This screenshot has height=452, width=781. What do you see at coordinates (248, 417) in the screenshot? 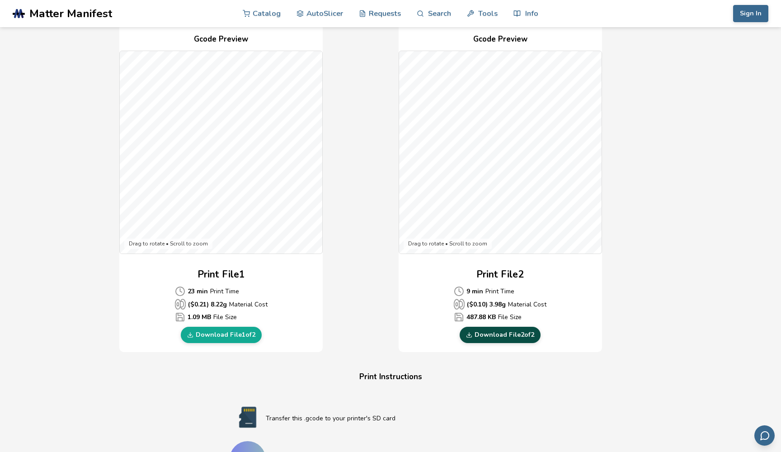
I see `img: SD card` at bounding box center [248, 417].